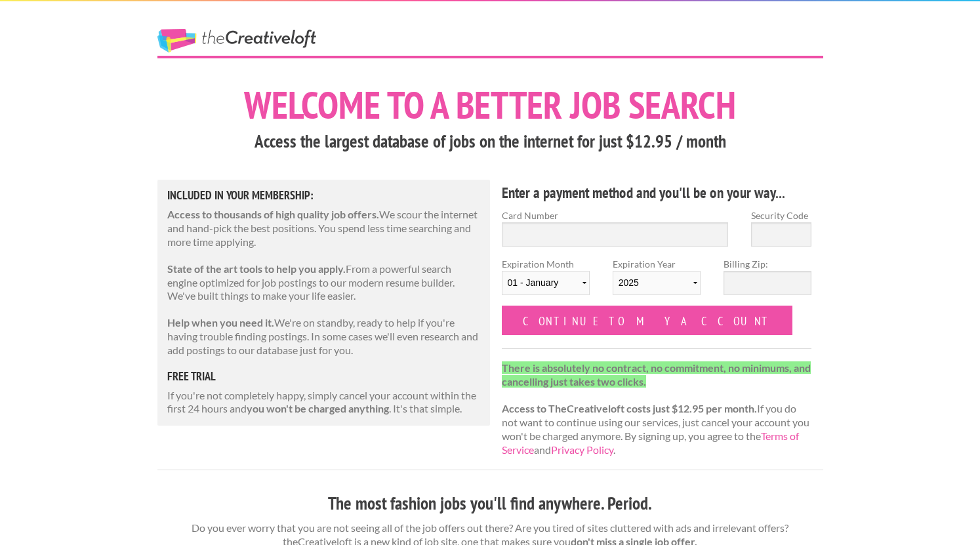 This screenshot has height=545, width=980. What do you see at coordinates (324, 402) in the screenshot?
I see `p: If you're not completely happy, simply cancel your account within the first 24 hours and . It's t...` at bounding box center [324, 402].